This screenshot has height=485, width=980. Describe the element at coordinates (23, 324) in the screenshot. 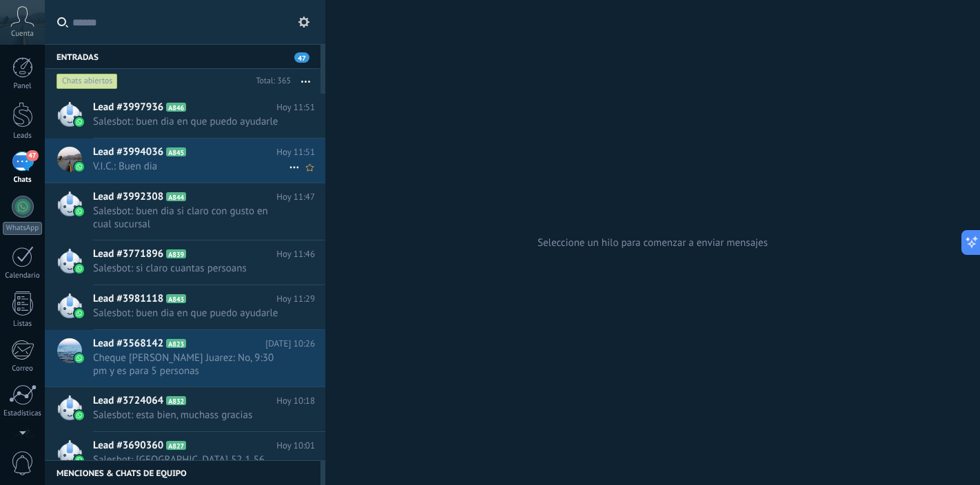

I see `div: Listas` at that location.